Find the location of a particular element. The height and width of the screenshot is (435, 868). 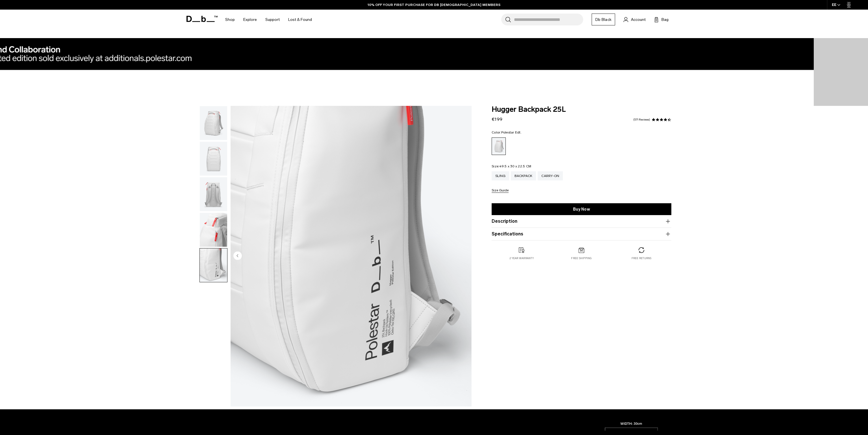

span: 49.5 x 30 x 22.5 CM is located at coordinates (515, 166).